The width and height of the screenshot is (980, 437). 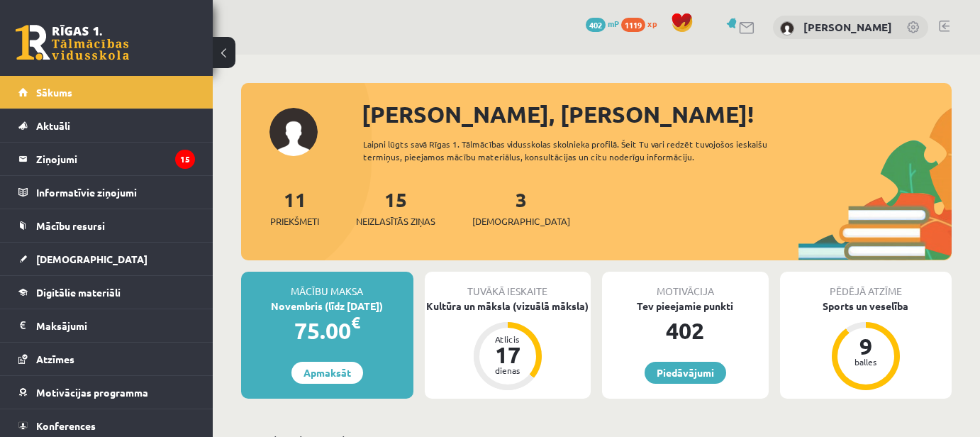 What do you see at coordinates (508, 306) in the screenshot?
I see `div: Kultūra un māksla (vizuālā māksla)` at bounding box center [508, 306].